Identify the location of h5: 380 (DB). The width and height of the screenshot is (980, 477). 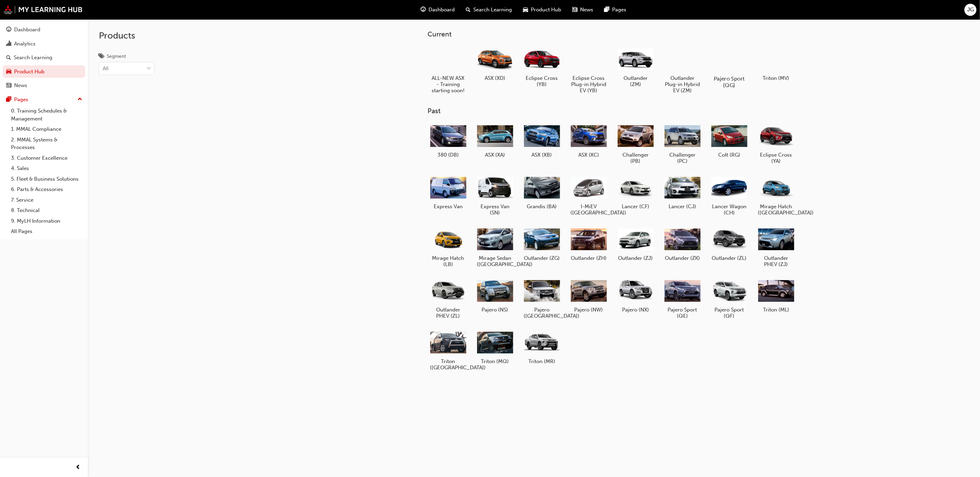
(448, 155).